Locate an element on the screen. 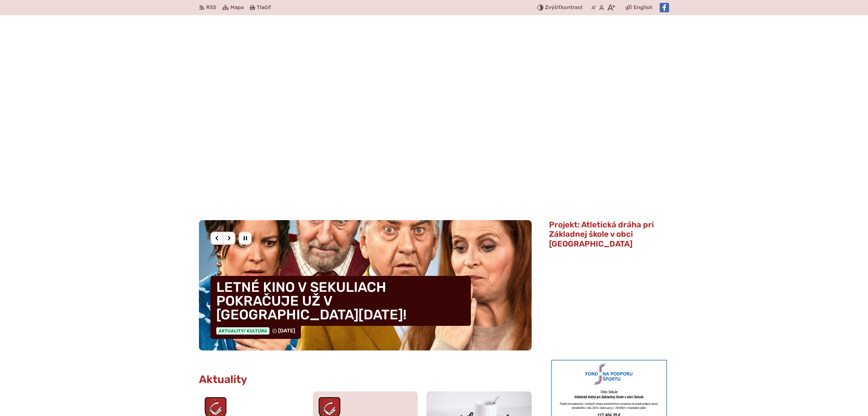 This screenshot has width=868, height=416. a: English is located at coordinates (643, 7).